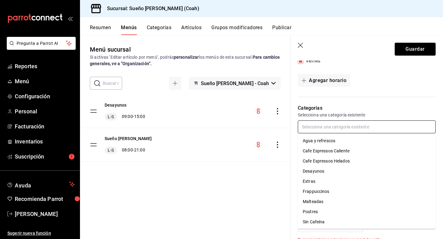 The height and width of the screenshot is (239, 443). Describe the element at coordinates (366, 151) in the screenshot. I see `li: Cafe Espressos Caliente` at that location.